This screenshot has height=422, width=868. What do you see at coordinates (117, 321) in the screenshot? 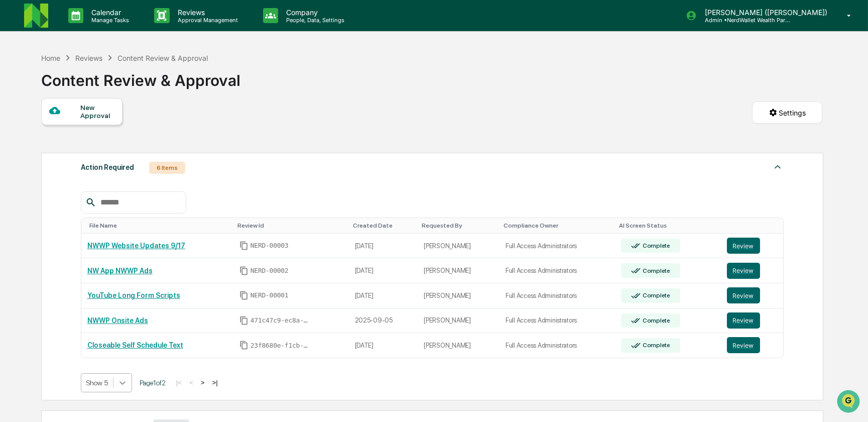
I see `a: NWWP Onsite Ads` at bounding box center [117, 321].